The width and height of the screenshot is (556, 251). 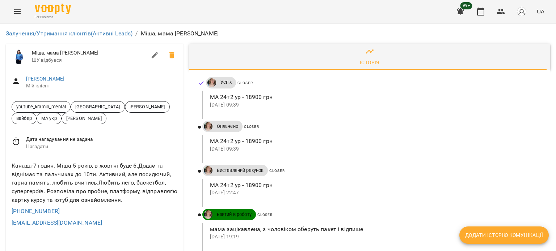 What do you see at coordinates (466, 6) in the screenshot?
I see `span: 99+` at bounding box center [466, 6].